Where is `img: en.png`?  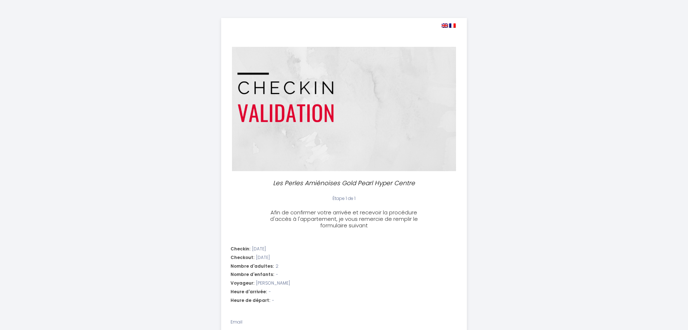 img: en.png is located at coordinates (445, 26).